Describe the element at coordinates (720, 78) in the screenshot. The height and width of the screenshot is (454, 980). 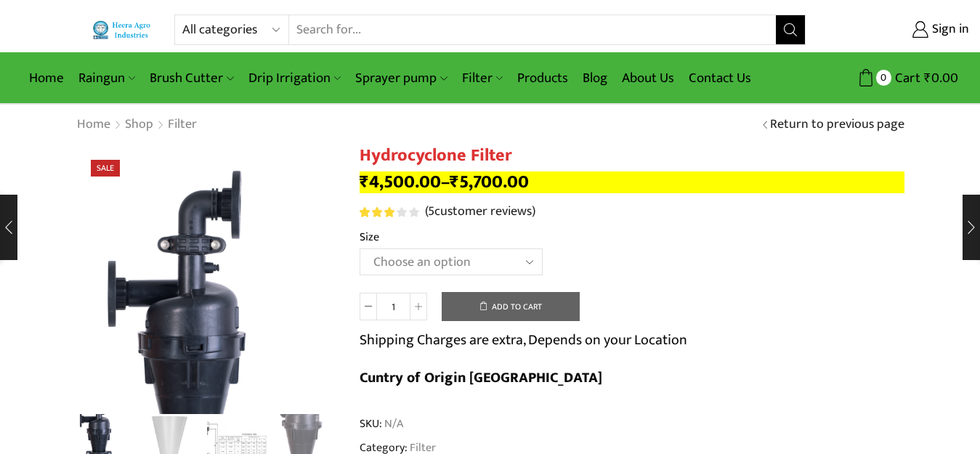
I see `a: Contact Us` at that location.